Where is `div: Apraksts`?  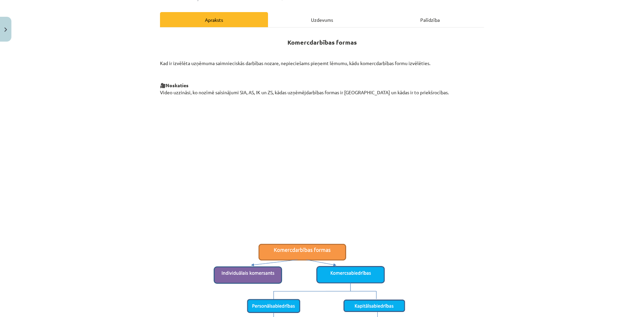 div: Apraksts is located at coordinates (214, 19).